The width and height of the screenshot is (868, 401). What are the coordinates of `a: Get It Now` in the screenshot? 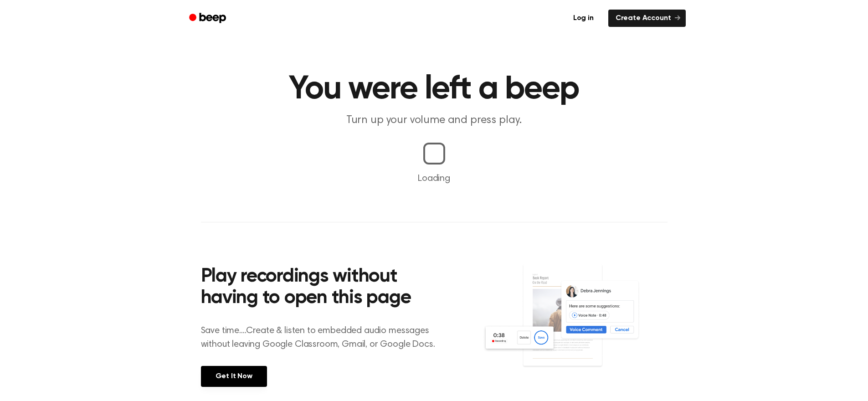 It's located at (234, 377).